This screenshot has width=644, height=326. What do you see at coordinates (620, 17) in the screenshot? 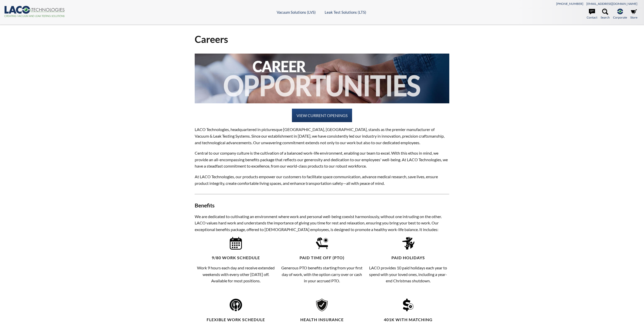
I see `span: Corporate` at bounding box center [620, 17].